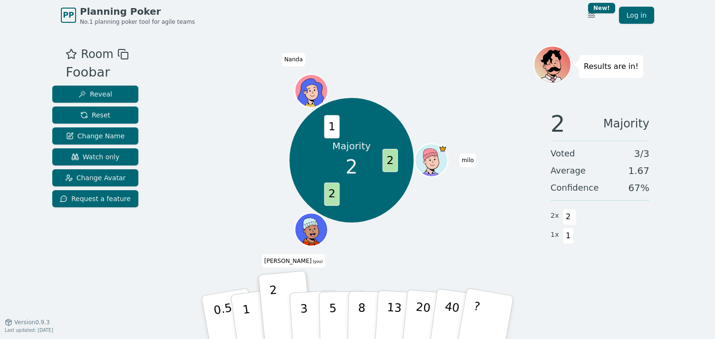 This screenshot has width=715, height=339. I want to click on span: Majority, so click(626, 124).